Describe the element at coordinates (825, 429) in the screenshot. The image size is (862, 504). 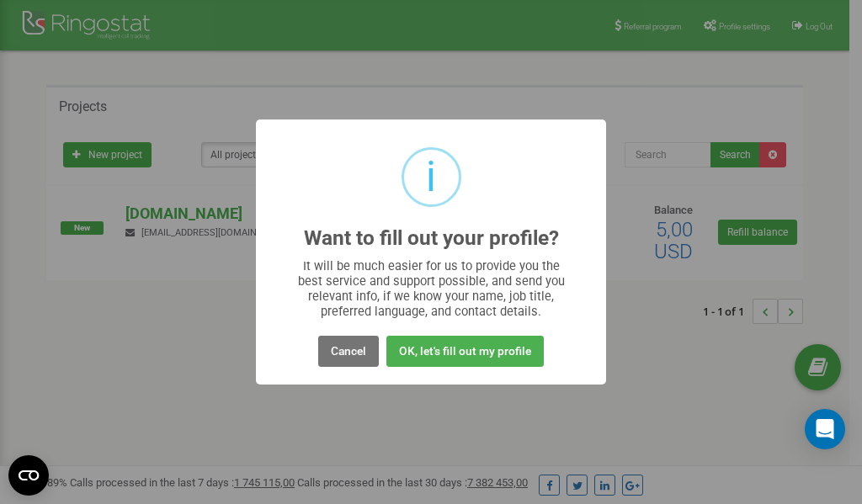
I see `div: Open Intercom Messenger` at that location.